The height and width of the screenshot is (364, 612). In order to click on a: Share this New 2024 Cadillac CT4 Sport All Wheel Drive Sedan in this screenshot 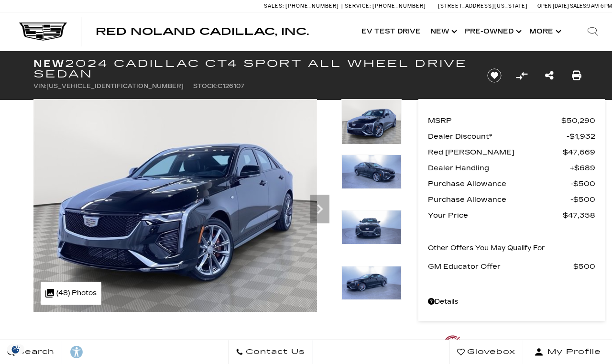, I will do `click(549, 75)`.